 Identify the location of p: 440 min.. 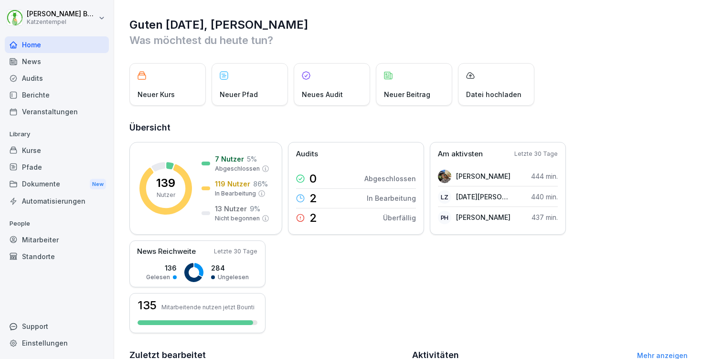
(544, 196).